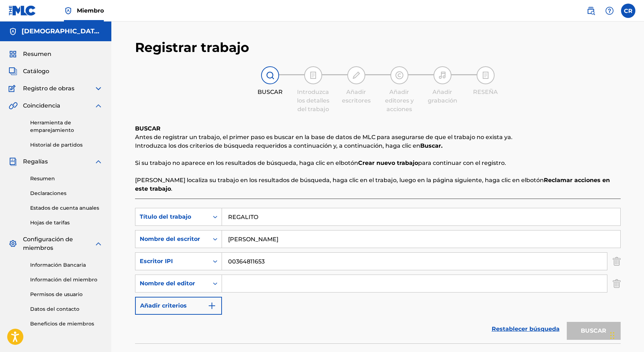 Image resolution: width=644 pixels, height=352 pixels. Describe the element at coordinates (356, 75) in the screenshot. I see `img: icono indicador de paso para agregar escritores` at that location.